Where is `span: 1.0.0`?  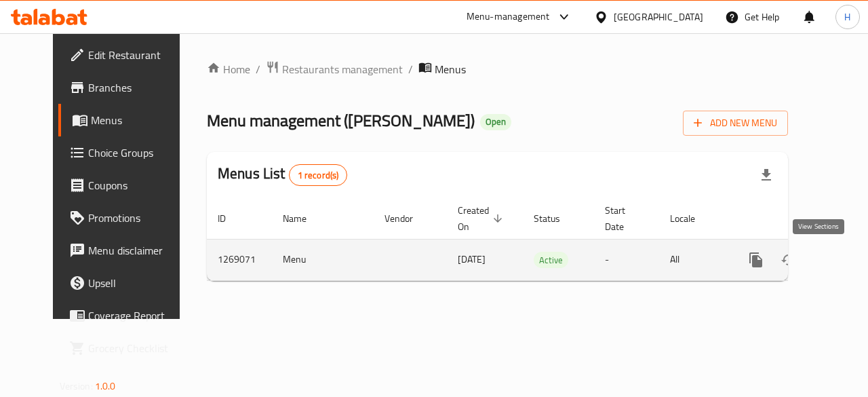
span: 1.0.0 is located at coordinates (105, 386).